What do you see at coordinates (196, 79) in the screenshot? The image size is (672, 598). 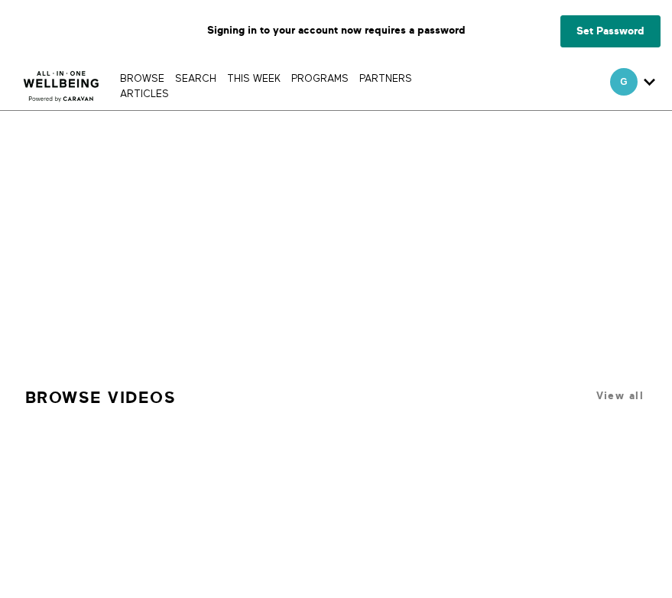 I see `a: Search` at bounding box center [196, 79].